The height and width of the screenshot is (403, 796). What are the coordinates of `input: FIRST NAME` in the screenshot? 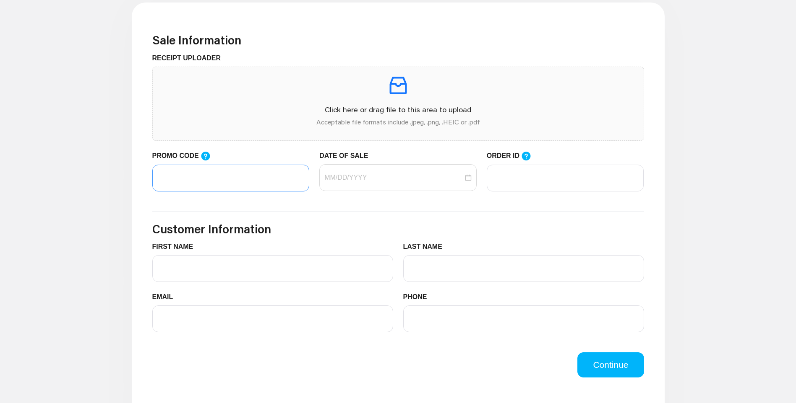 It's located at (273, 269).